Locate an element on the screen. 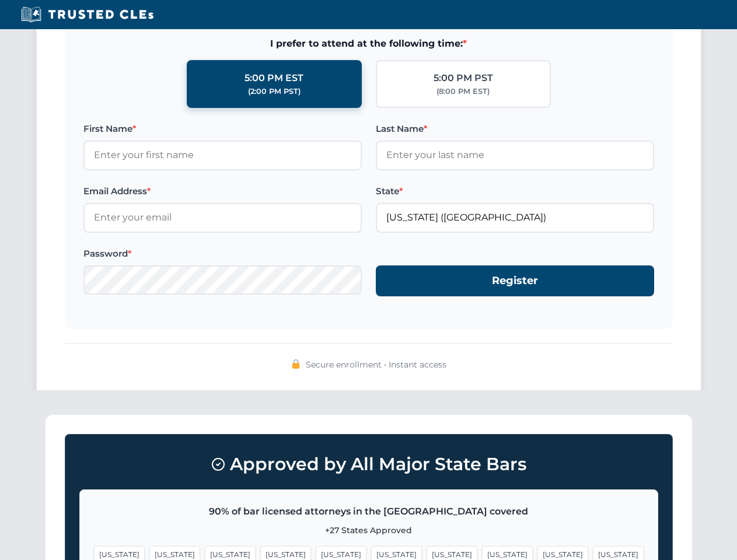  p: +27 States Approved is located at coordinates (369, 530).